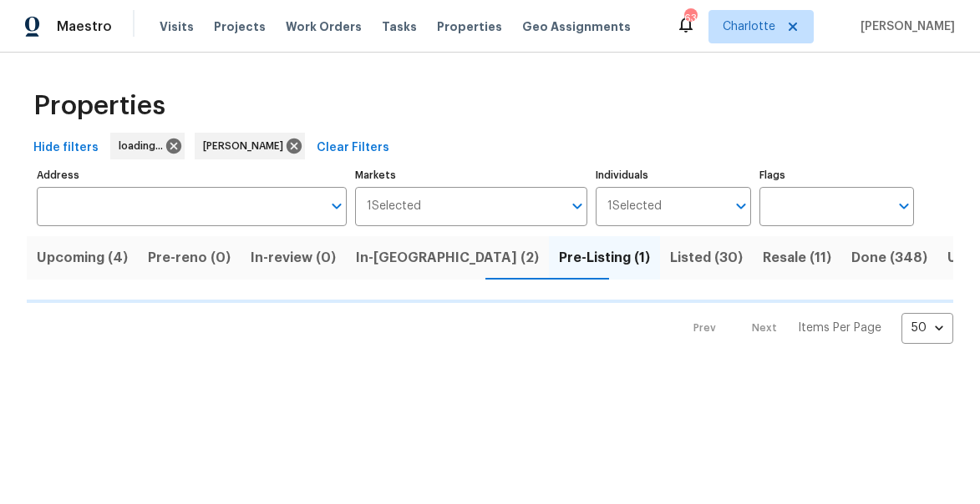 This screenshot has height=504, width=980. I want to click on div: loading..., so click(147, 146).